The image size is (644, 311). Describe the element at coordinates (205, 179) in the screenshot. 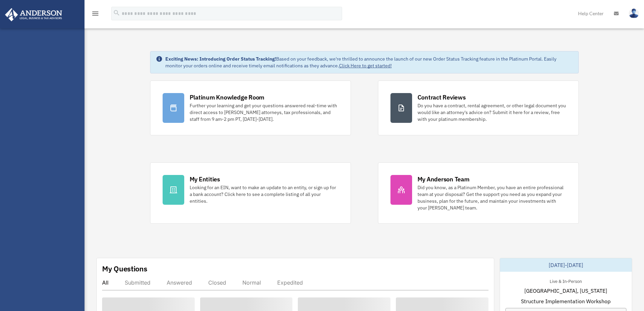

I see `div: My Entities` at that location.